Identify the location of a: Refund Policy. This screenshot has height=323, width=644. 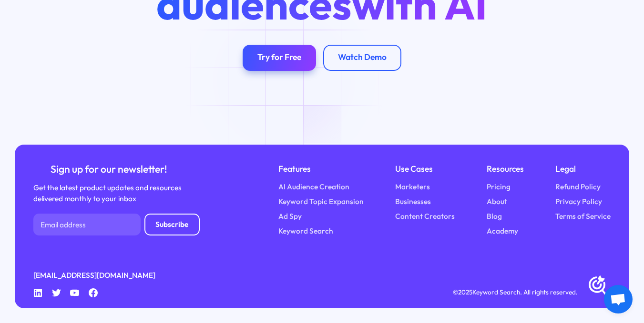
(577, 187).